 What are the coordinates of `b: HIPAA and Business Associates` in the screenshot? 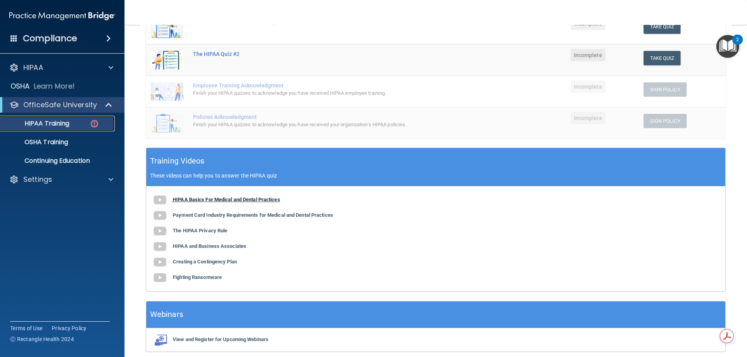 It's located at (209, 246).